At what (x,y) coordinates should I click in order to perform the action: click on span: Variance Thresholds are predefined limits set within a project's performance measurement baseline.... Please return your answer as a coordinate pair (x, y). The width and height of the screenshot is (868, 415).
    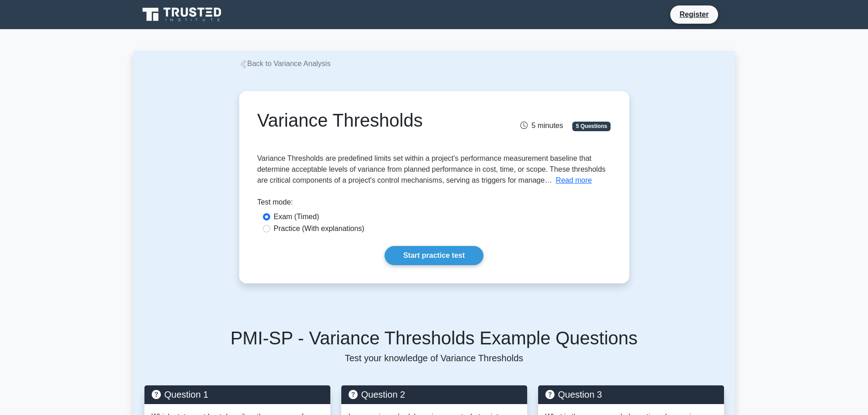
    Looking at the image, I should click on (432, 169).